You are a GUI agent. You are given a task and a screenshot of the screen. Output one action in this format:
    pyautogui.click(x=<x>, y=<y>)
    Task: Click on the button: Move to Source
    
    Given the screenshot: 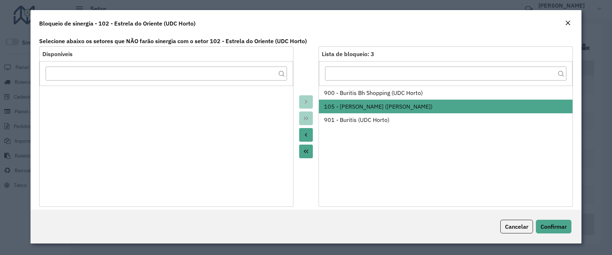 What is the action you would take?
    pyautogui.click(x=306, y=135)
    